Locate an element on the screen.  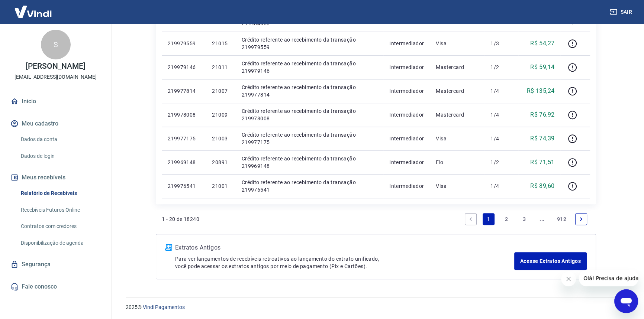
p: 2025 © is located at coordinates (376, 307).